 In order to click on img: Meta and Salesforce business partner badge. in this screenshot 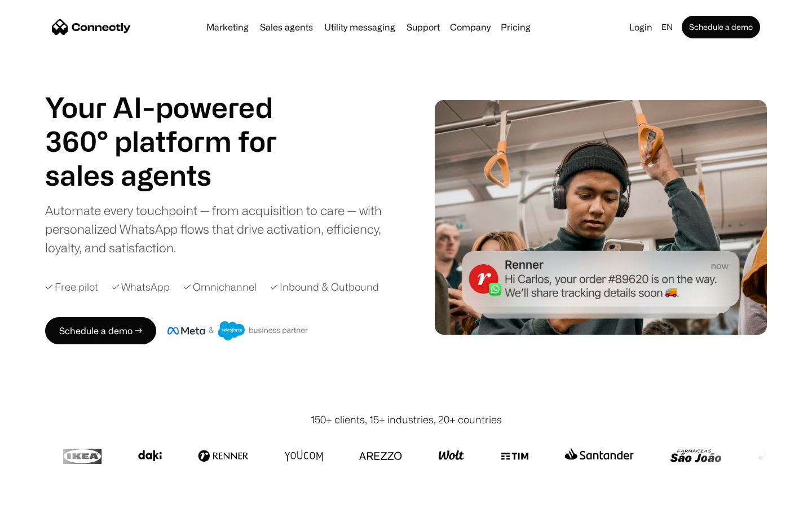, I will do `click(238, 331)`.